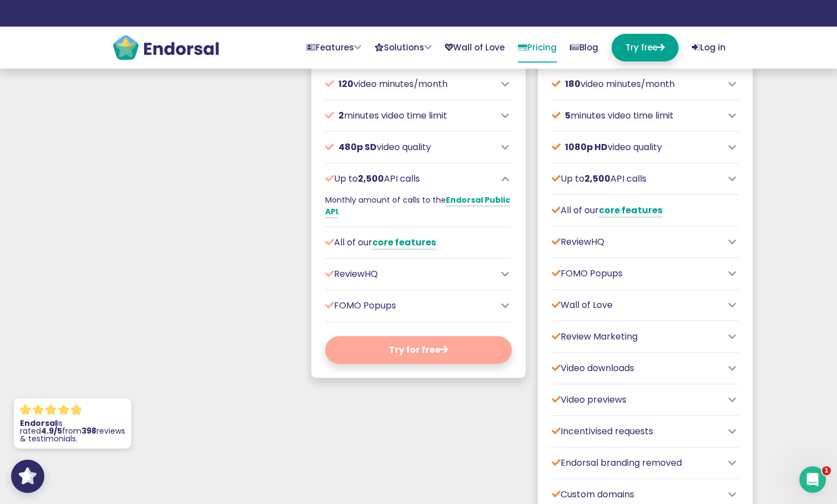 This screenshot has height=504, width=837. Describe the element at coordinates (341, 115) in the screenshot. I see `span: 2` at that location.